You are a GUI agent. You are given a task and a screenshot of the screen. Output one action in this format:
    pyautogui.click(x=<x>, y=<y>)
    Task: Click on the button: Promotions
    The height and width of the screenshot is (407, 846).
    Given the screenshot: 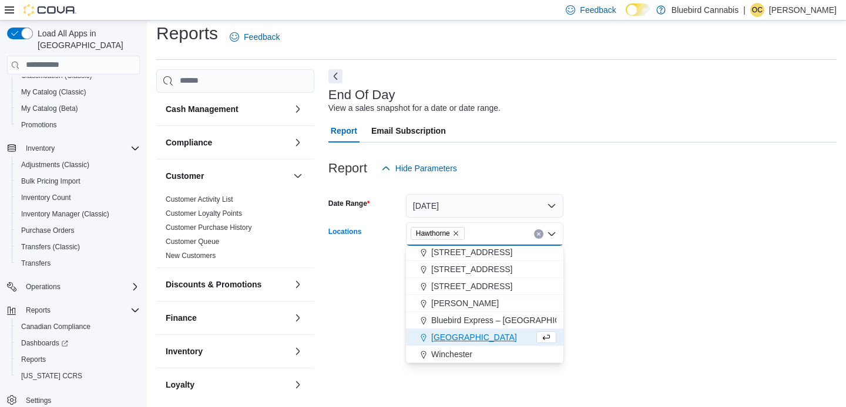 What is the action you would take?
    pyautogui.click(x=78, y=125)
    